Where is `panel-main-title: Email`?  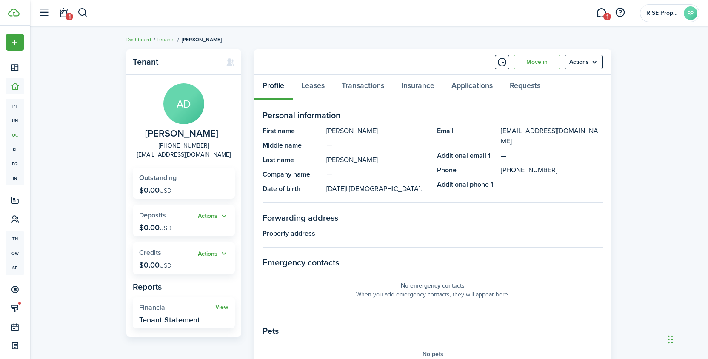
panel-main-title: Email is located at coordinates (466, 136).